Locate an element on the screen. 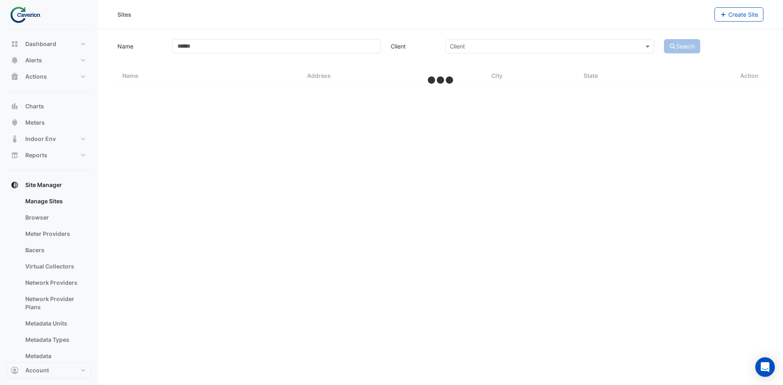 The width and height of the screenshot is (783, 385). button: Charts is located at coordinates (49, 106).